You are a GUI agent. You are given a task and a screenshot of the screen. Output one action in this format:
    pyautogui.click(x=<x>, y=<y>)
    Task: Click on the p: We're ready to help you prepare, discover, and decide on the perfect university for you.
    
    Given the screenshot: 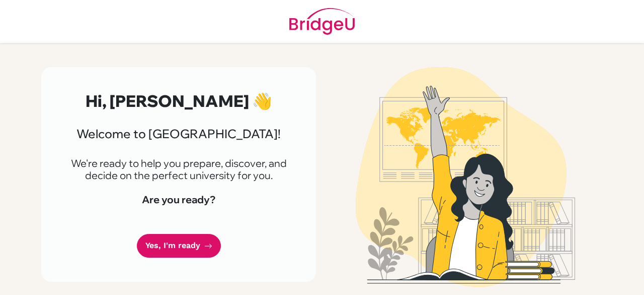 What is the action you would take?
    pyautogui.click(x=179, y=169)
    